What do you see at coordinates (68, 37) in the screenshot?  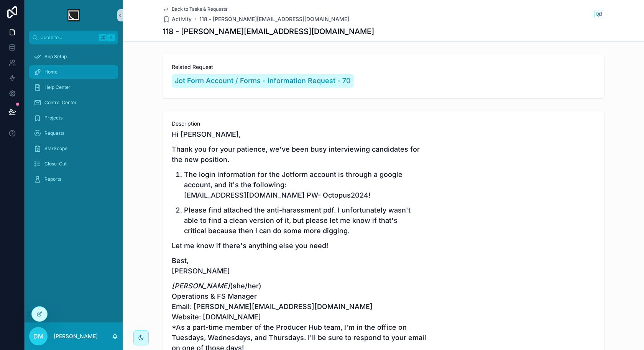 I see `span: Jump to...` at bounding box center [68, 37].